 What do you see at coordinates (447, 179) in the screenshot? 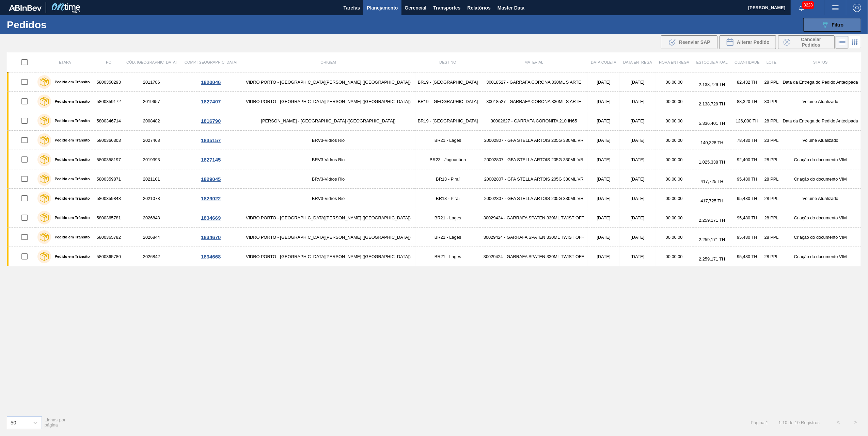
I see `td: BR13 - Piraí` at bounding box center [447, 179].